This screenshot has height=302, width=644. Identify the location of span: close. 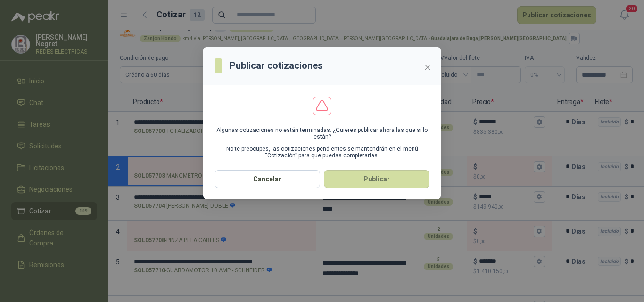
(428, 68).